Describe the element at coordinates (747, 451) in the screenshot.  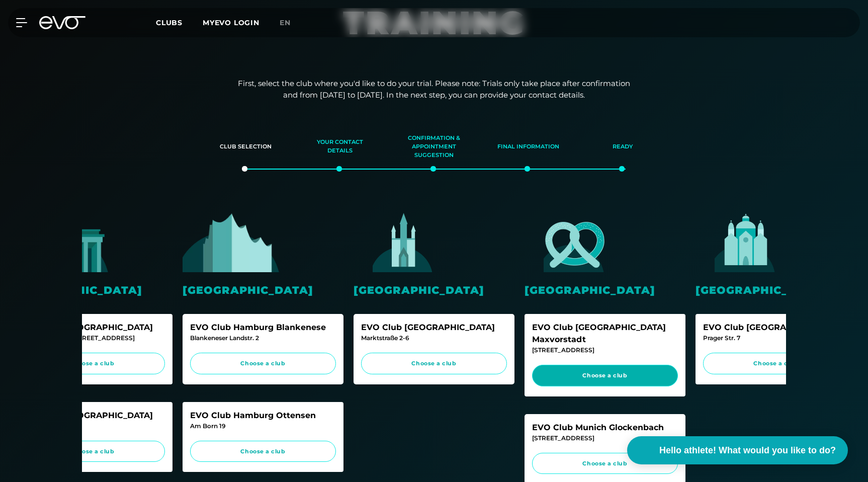
I see `font: Hello athlete! What would you like to do?` at that location.